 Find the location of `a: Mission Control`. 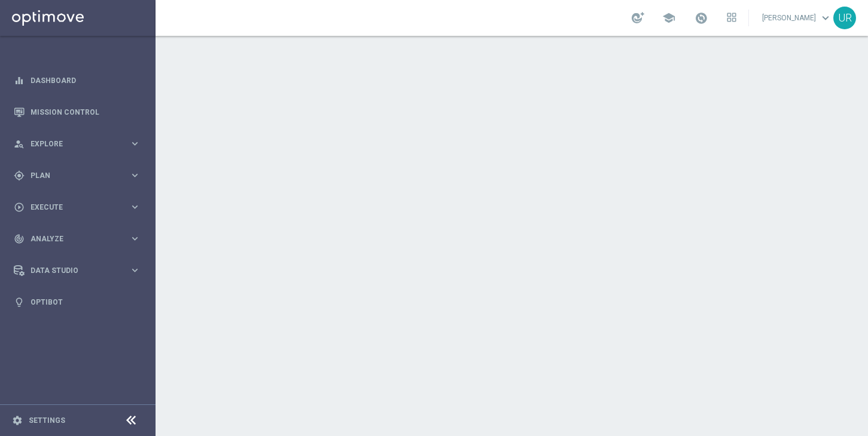

a: Mission Control is located at coordinates (85, 112).